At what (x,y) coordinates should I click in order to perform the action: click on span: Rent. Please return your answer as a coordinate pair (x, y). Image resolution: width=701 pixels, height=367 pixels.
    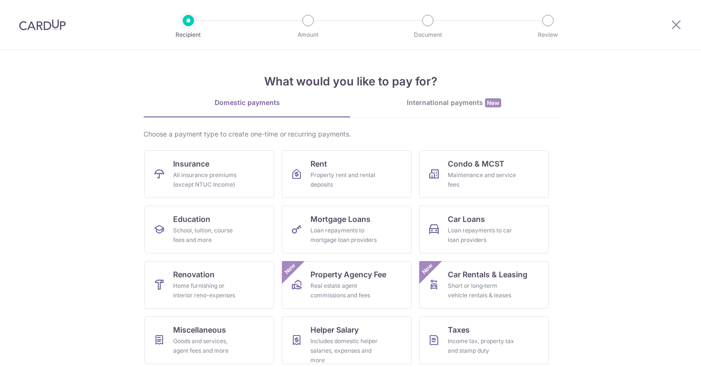
    Looking at the image, I should click on (318, 163).